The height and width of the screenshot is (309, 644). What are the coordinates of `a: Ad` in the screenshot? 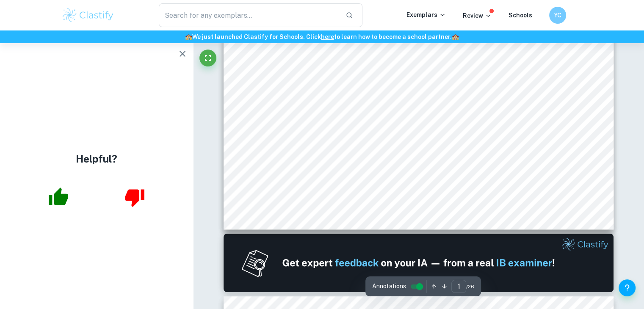 It's located at (419, 263).